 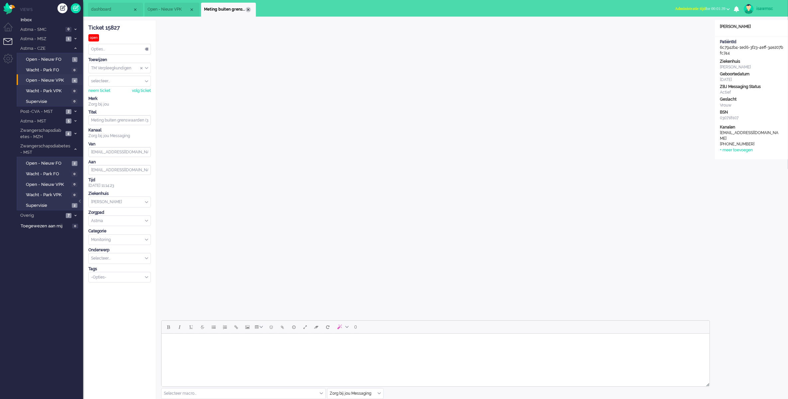 I want to click on li: Tickets menu, so click(x=11, y=46).